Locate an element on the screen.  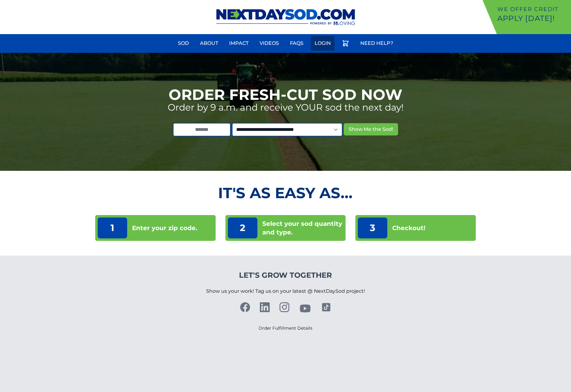
a: Impact is located at coordinates (239, 43).